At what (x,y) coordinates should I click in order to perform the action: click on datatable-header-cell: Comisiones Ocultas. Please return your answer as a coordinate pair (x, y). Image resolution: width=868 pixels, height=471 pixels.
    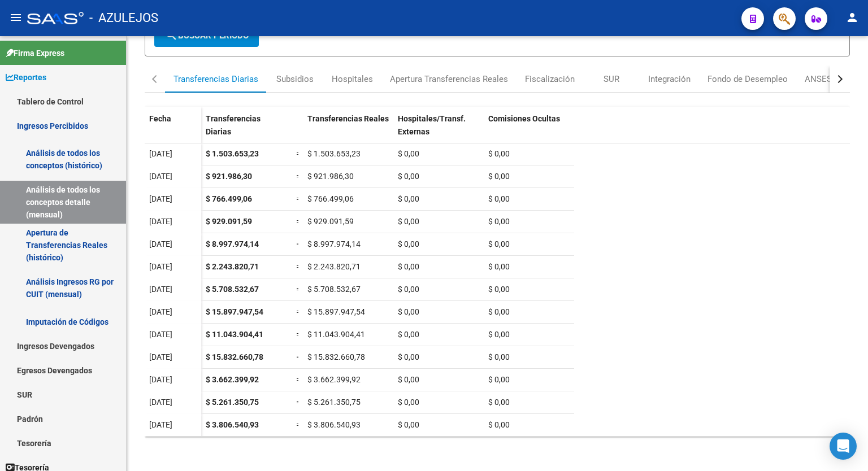
    Looking at the image, I should click on (529, 130).